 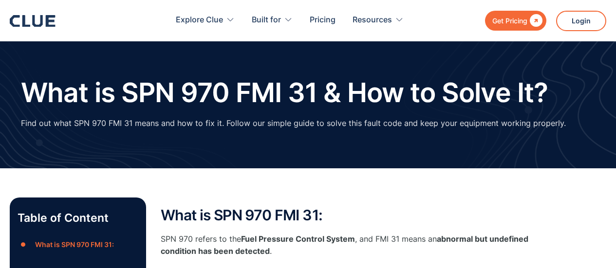 I want to click on p: Find out what SPN 970 FMI 31 means and how to fix it. Follow our simple guide to solve this fault..., so click(x=293, y=123).